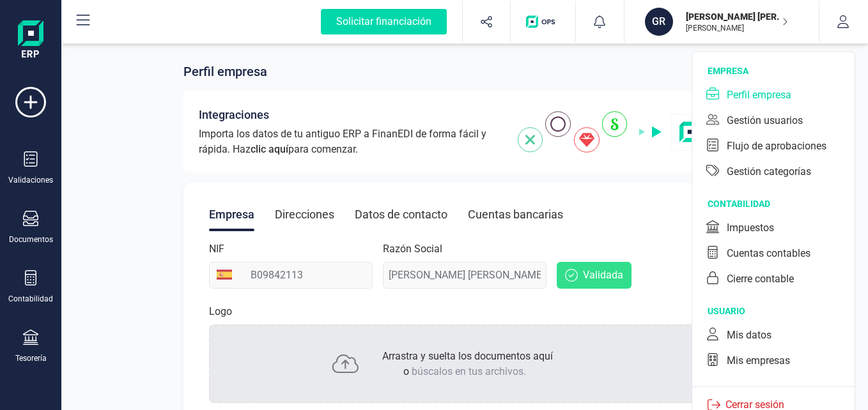  What do you see at coordinates (383, 22) in the screenshot?
I see `div: Solicitar financiación` at bounding box center [383, 22].